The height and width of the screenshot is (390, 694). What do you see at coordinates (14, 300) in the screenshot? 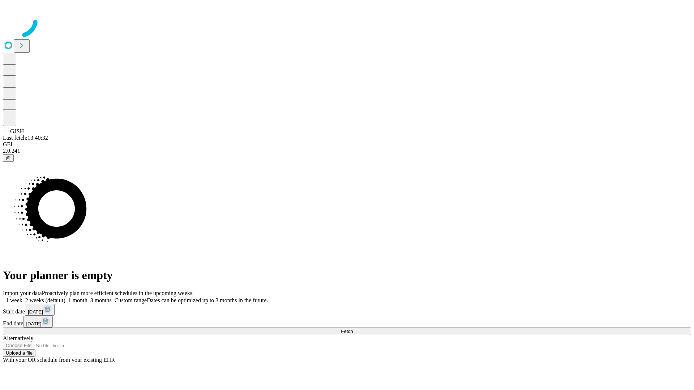
I see `span: 1 week` at bounding box center [14, 300].